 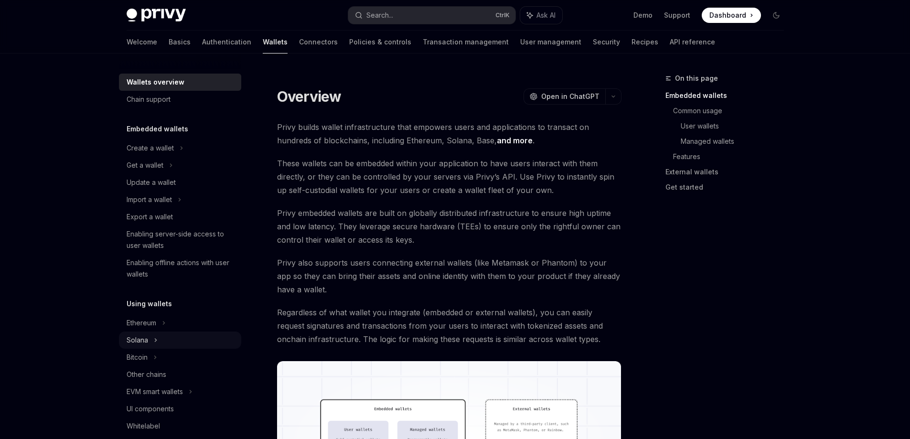 I want to click on a: Wallets, so click(x=275, y=42).